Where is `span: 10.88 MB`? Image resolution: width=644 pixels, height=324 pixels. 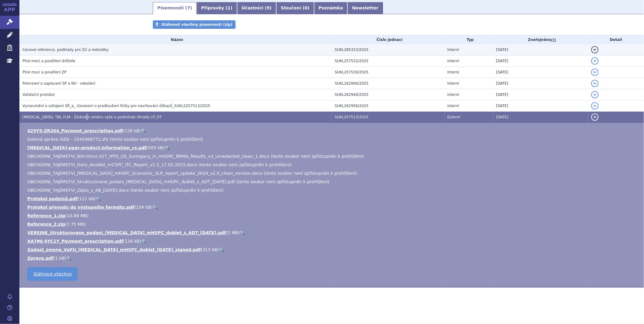 span: 10.88 MB is located at coordinates (77, 216).